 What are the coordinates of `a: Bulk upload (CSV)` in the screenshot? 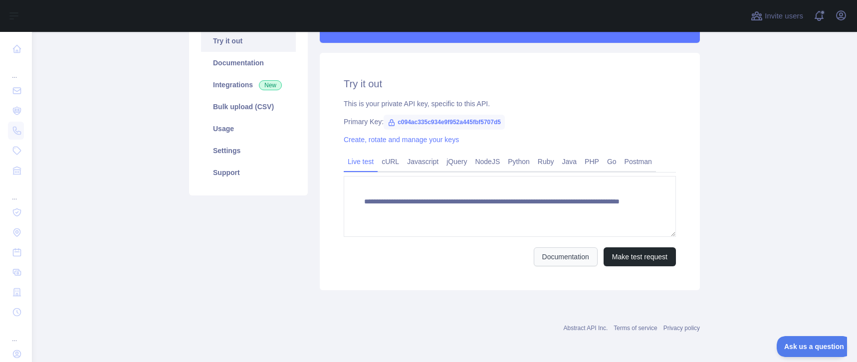 It's located at (248, 107).